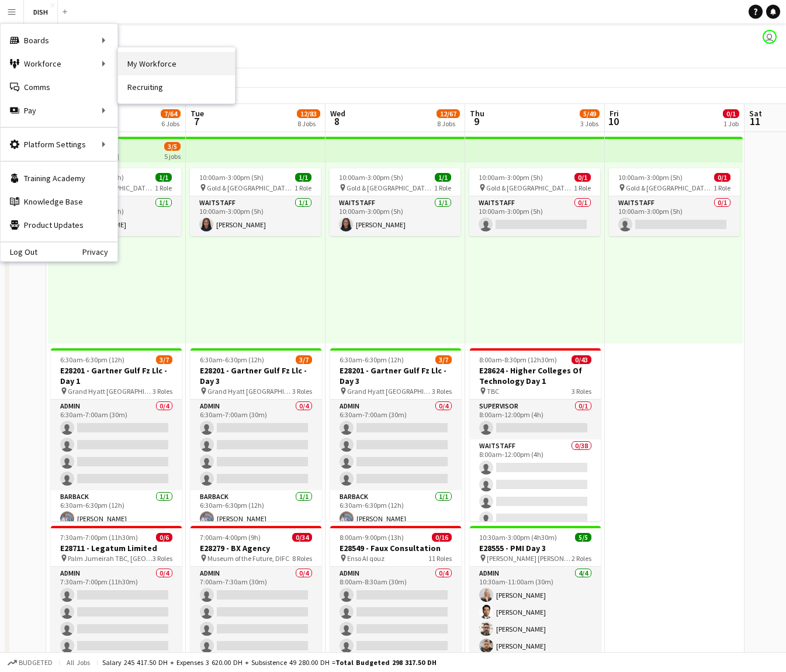 Image resolution: width=786 pixels, height=672 pixels. I want to click on span: Fri, so click(615, 113).